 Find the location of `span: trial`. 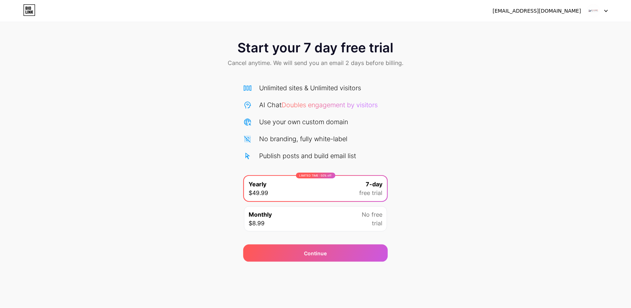

span: trial is located at coordinates (377, 223).